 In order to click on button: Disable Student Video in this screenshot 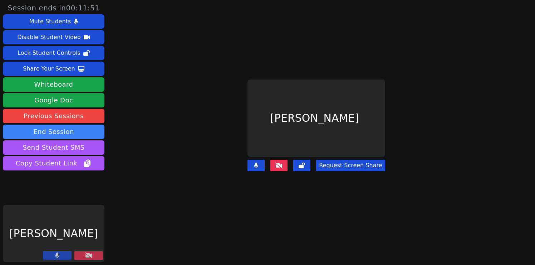, I will do `click(54, 37)`.